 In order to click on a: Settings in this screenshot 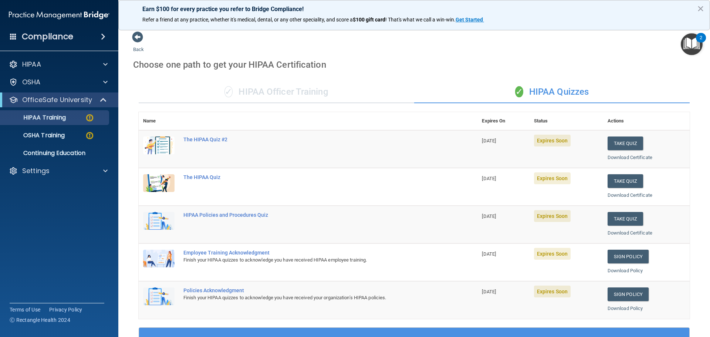, I will do `click(58, 171)`.